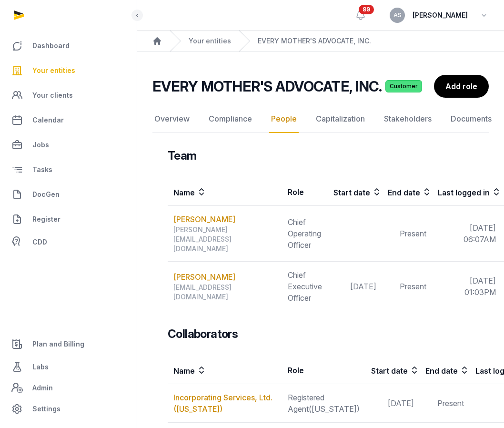 The height and width of the screenshot is (428, 504). What do you see at coordinates (68, 120) in the screenshot?
I see `a: Calendar` at bounding box center [68, 120].